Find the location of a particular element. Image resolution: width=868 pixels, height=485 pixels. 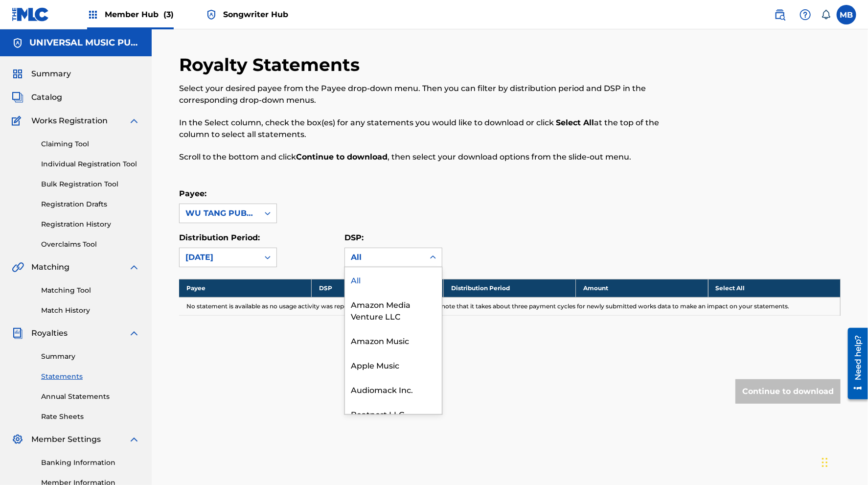

img: Matching is located at coordinates (17, 268).